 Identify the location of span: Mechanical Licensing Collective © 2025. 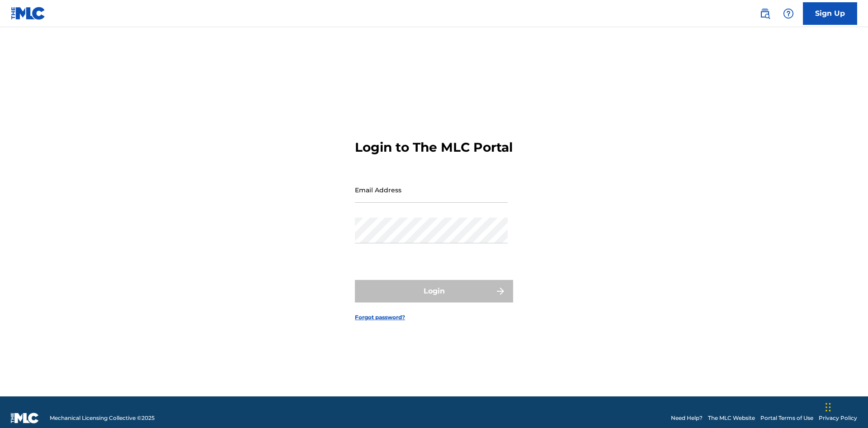
(102, 418).